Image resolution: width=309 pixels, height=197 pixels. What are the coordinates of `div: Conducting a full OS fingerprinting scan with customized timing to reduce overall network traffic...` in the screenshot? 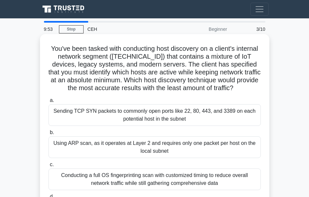 It's located at (155, 180).